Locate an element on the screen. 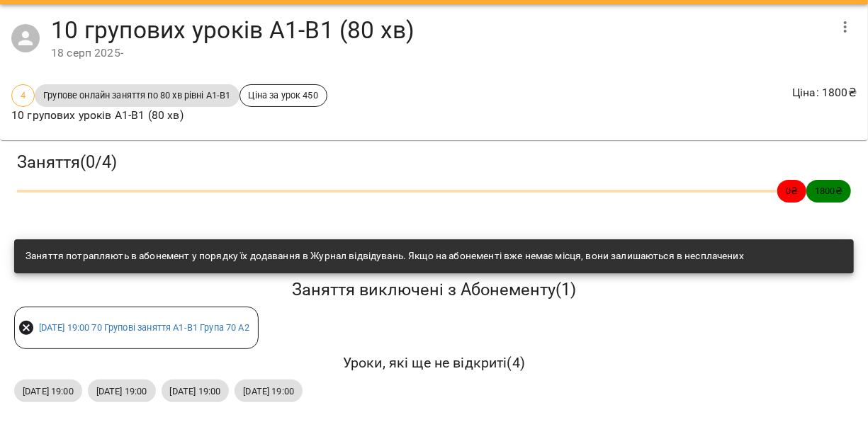 The height and width of the screenshot is (422, 868). span: 4 is located at coordinates (22, 95).